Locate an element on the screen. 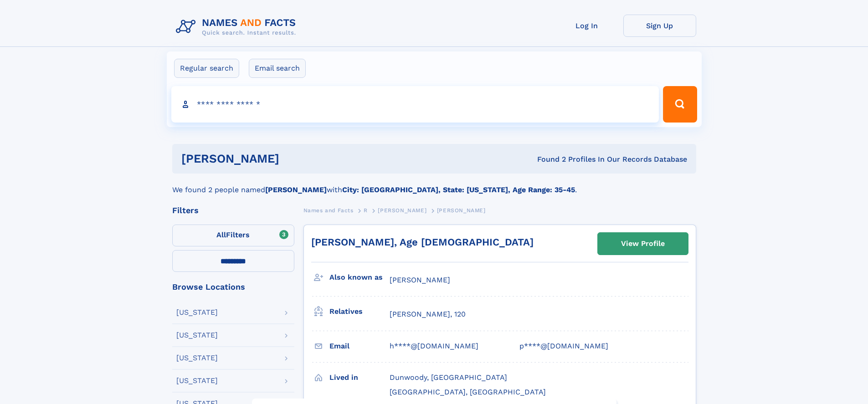 Image resolution: width=868 pixels, height=404 pixels. button: Search Button is located at coordinates (680, 105).